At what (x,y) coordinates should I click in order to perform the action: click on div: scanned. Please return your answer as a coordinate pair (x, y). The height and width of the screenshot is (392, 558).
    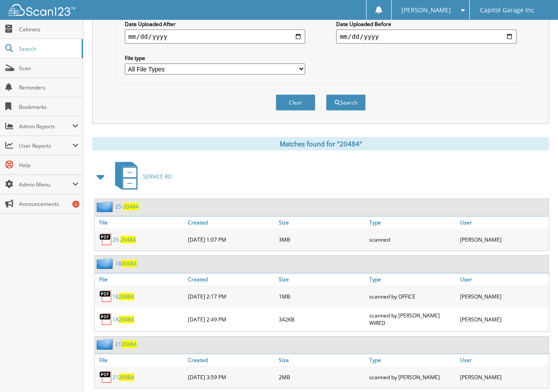
    Looking at the image, I should click on (412, 239).